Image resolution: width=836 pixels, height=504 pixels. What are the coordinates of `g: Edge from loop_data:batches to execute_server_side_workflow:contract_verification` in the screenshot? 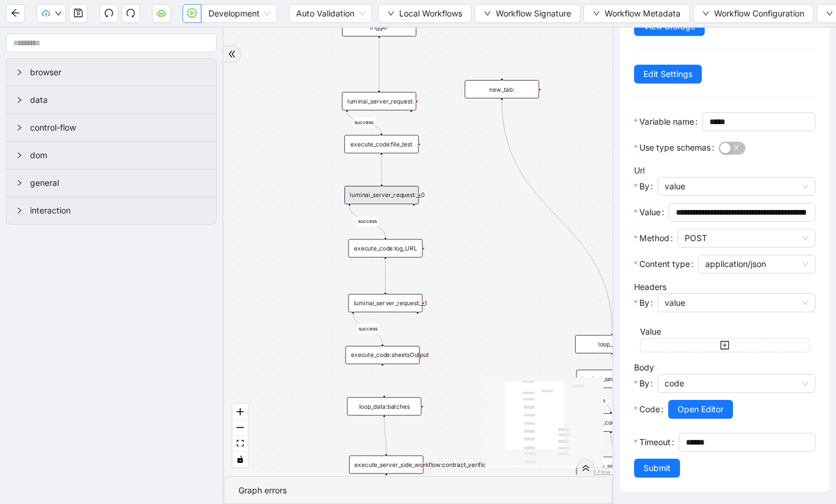 It's located at (385, 436).